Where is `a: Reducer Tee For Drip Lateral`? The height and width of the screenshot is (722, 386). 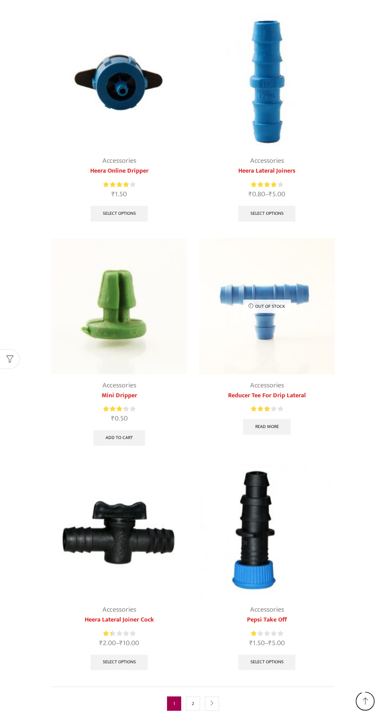
a: Reducer Tee For Drip Lateral is located at coordinates (267, 396).